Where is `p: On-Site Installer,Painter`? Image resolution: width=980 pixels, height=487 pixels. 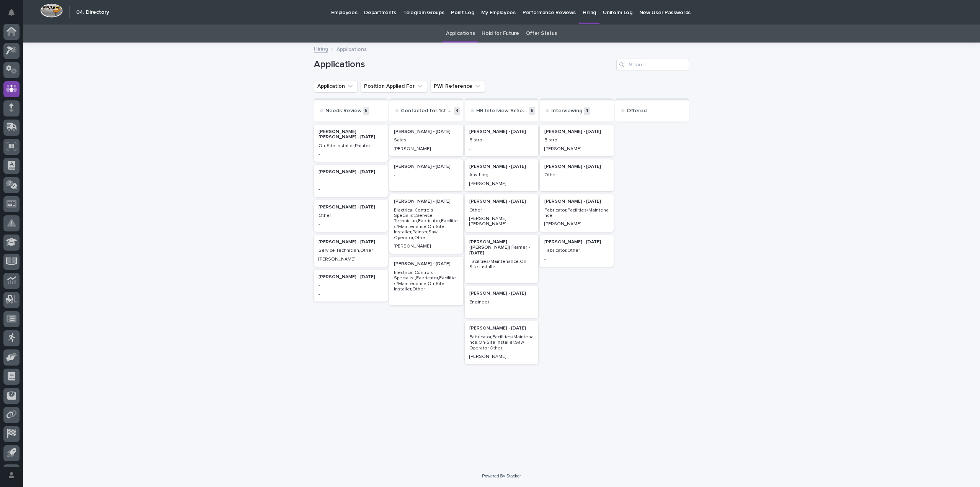 p: On-Site Installer,Painter is located at coordinates (351, 145).